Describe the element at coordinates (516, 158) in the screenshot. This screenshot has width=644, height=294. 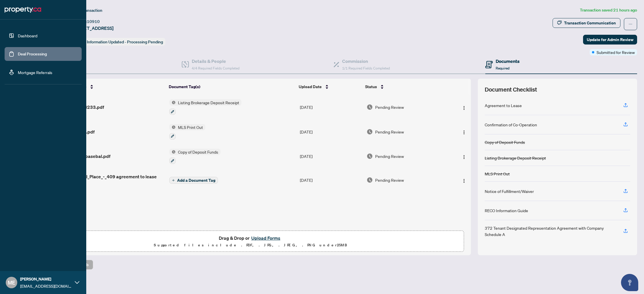
I see `div: Listing Brokerage Deposit Receipt` at that location.